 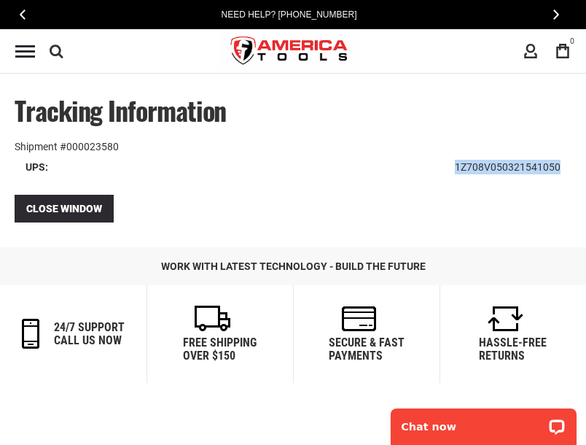 What do you see at coordinates (556, 14) in the screenshot?
I see `span: Next` at bounding box center [556, 14].